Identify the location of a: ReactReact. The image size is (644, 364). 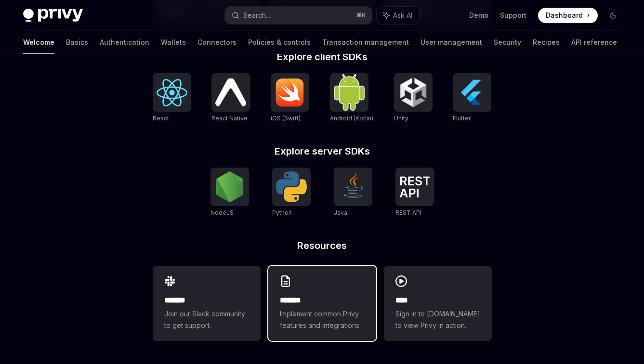
(172, 98).